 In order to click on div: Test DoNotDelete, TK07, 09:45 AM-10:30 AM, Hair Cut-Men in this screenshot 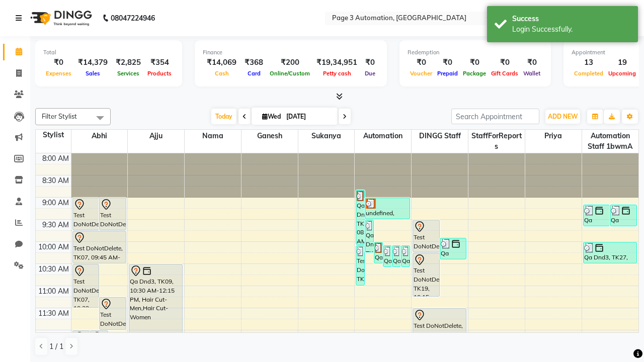, I will do `click(99, 247)`.